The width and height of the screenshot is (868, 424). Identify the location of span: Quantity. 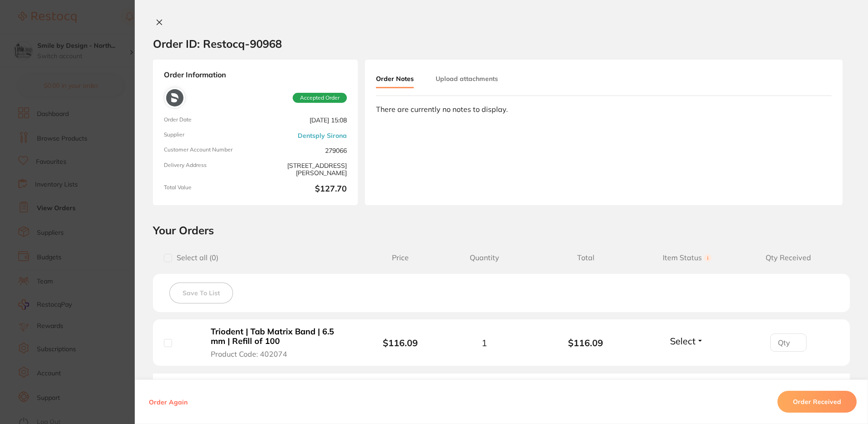
(484, 257).